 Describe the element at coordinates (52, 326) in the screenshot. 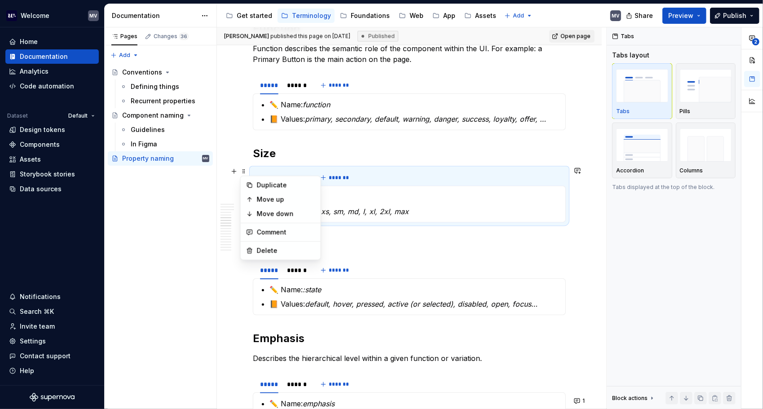

I see `a: Invite team` at that location.